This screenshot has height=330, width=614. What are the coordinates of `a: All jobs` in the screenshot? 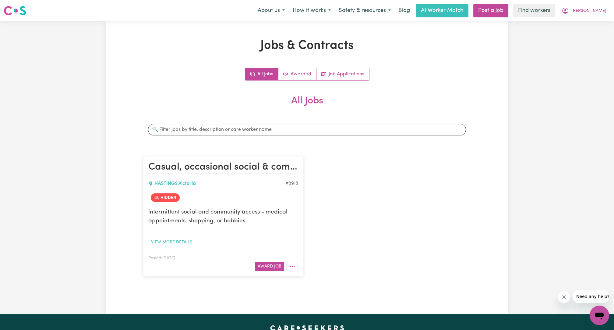 It's located at (262, 74).